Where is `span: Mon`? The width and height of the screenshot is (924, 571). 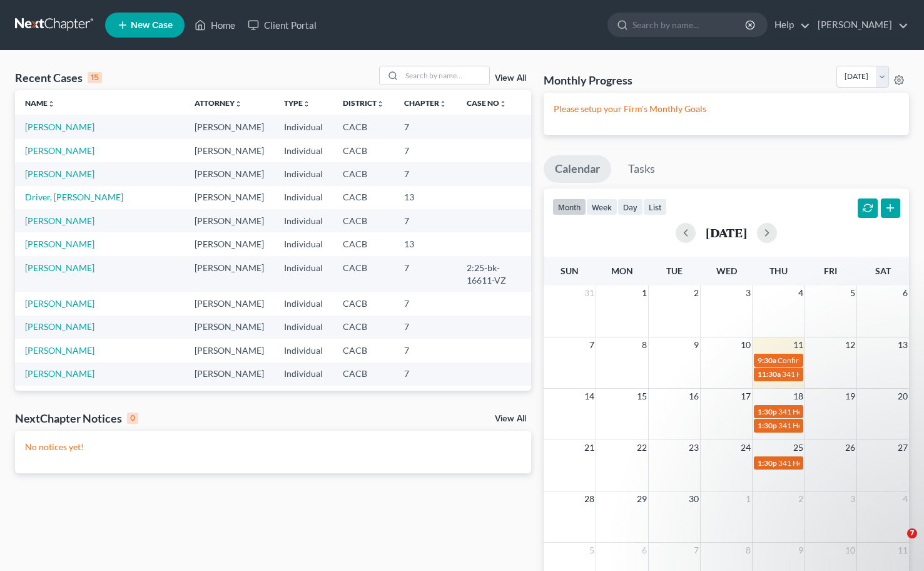 span: Mon is located at coordinates (622, 271).